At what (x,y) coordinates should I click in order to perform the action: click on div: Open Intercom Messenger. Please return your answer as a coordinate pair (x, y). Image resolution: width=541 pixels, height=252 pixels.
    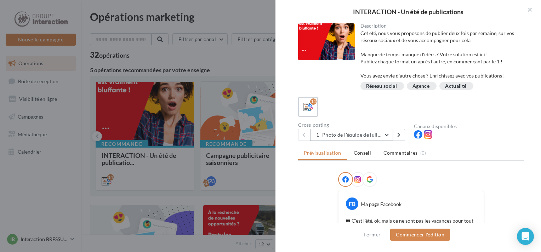
    Looking at the image, I should click on (525, 236).